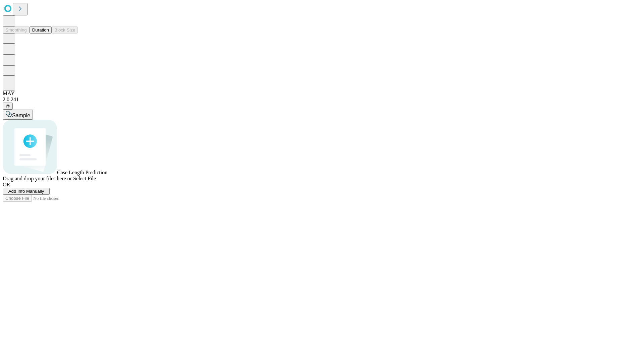 Image resolution: width=644 pixels, height=362 pixels. Describe the element at coordinates (26, 191) in the screenshot. I see `button: Add Info Manually` at that location.